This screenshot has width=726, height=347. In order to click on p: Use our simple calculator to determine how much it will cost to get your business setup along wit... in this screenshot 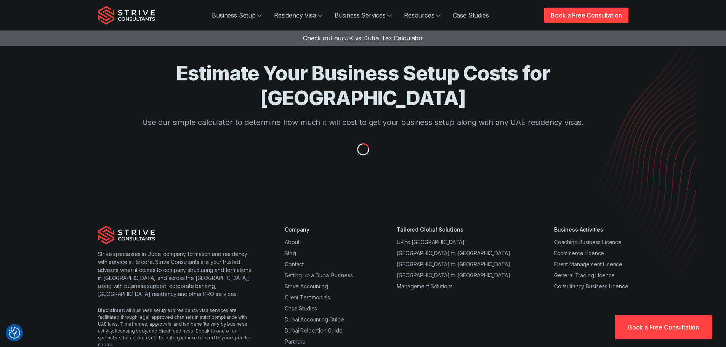, I will do `click(363, 122)`.